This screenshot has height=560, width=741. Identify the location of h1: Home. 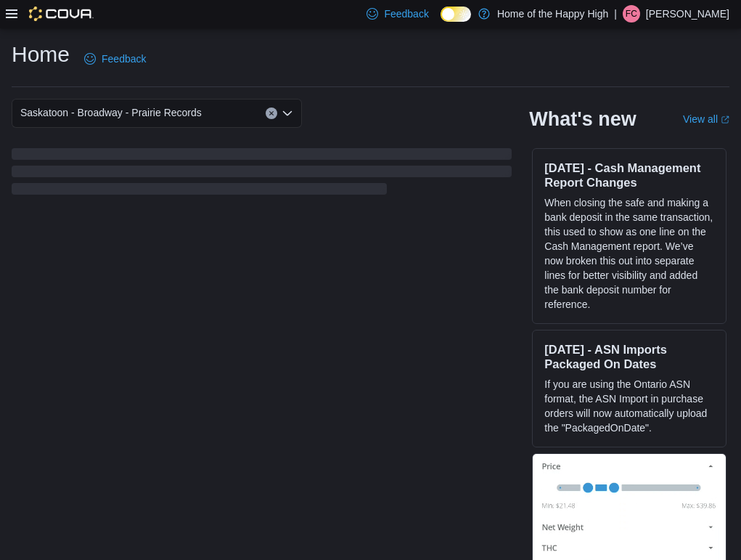
(40, 55).